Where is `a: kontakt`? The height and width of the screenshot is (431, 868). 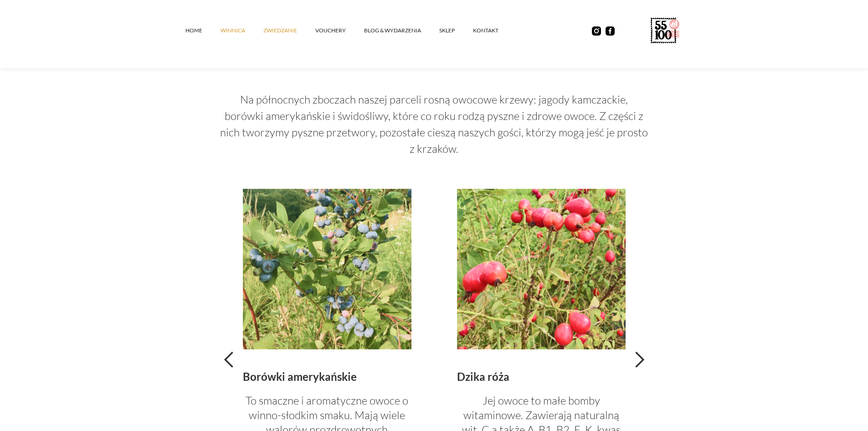 a: kontakt is located at coordinates (495, 31).